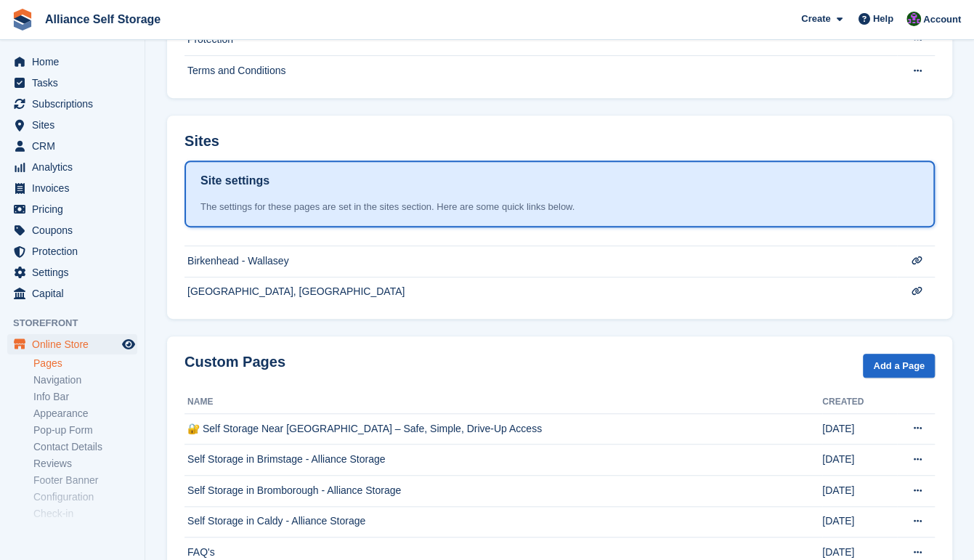 The image size is (974, 560). Describe the element at coordinates (85, 497) in the screenshot. I see `a: Configuration` at that location.